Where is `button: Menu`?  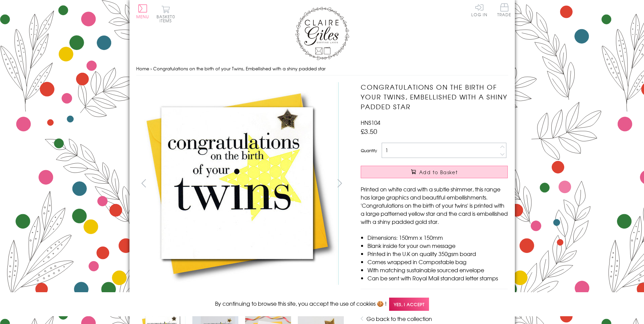 button: Menu is located at coordinates (143, 11).